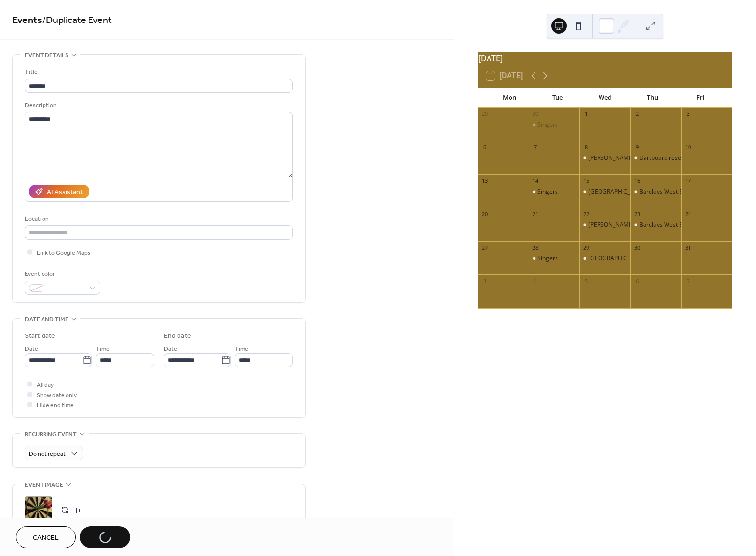 The width and height of the screenshot is (756, 556). I want to click on div: Start date, so click(40, 336).